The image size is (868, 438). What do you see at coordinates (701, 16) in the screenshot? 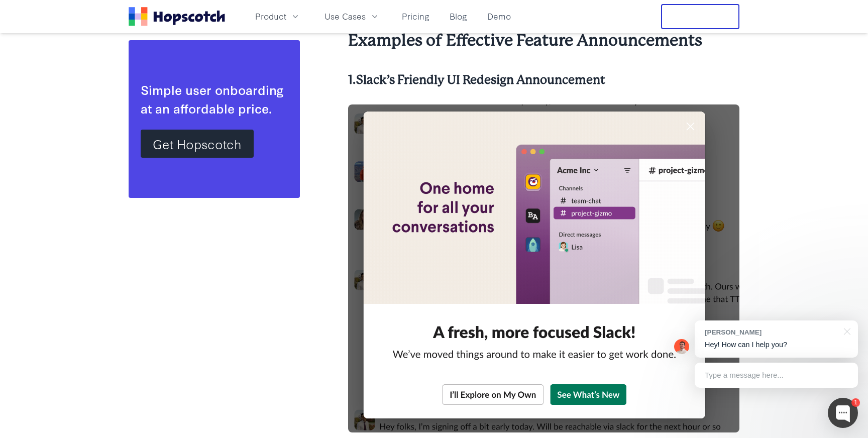
I see `button: Free Trial` at bounding box center [701, 16].